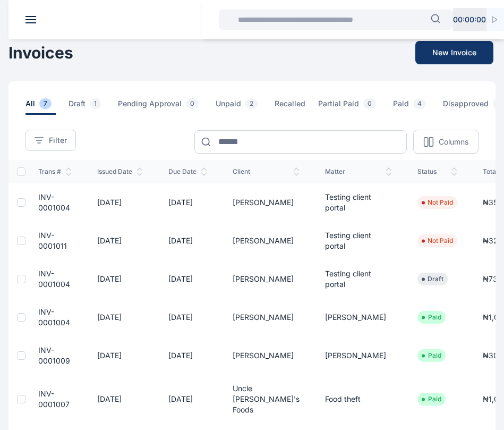 Image resolution: width=504 pixels, height=430 pixels. Describe the element at coordinates (40, 106) in the screenshot. I see `span: All` at that location.